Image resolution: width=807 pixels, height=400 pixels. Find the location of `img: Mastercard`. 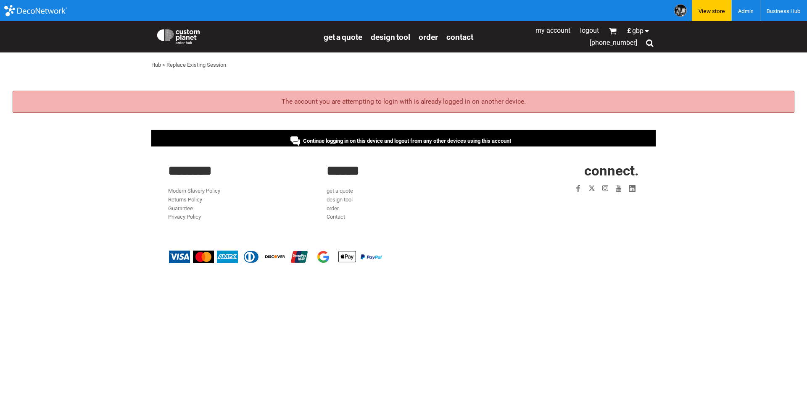

img: Mastercard is located at coordinates (203, 257).